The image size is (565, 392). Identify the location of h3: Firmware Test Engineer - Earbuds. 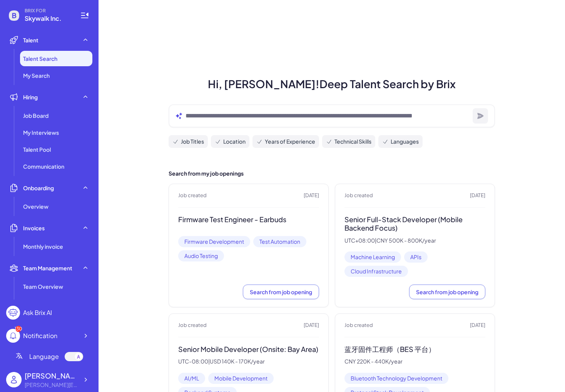
(249, 219).